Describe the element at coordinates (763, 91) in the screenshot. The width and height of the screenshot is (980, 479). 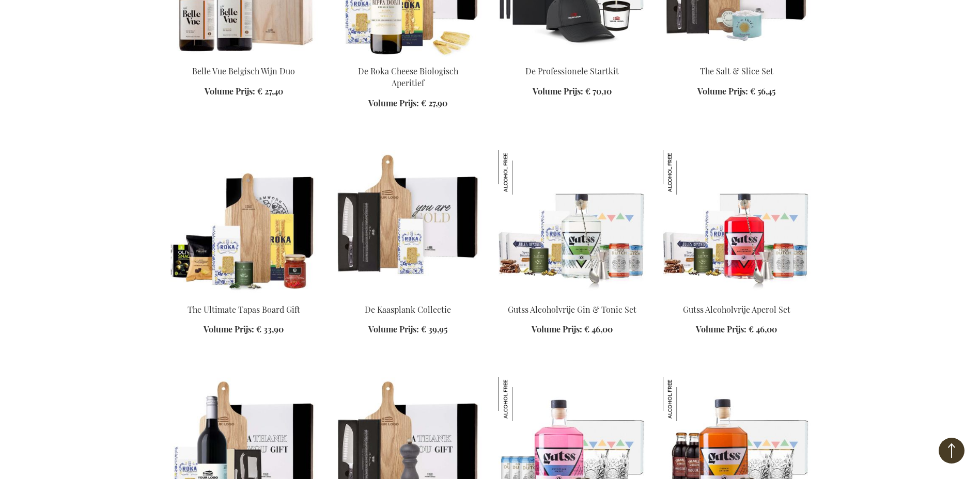
I see `span: € 56,45` at that location.